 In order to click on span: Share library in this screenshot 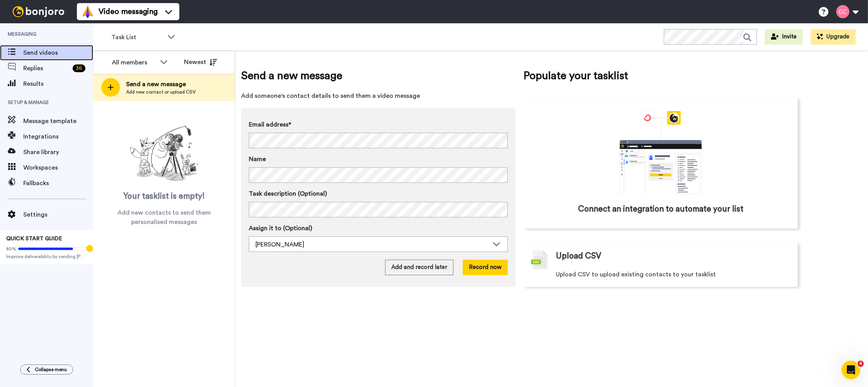, I will do `click(58, 152)`.